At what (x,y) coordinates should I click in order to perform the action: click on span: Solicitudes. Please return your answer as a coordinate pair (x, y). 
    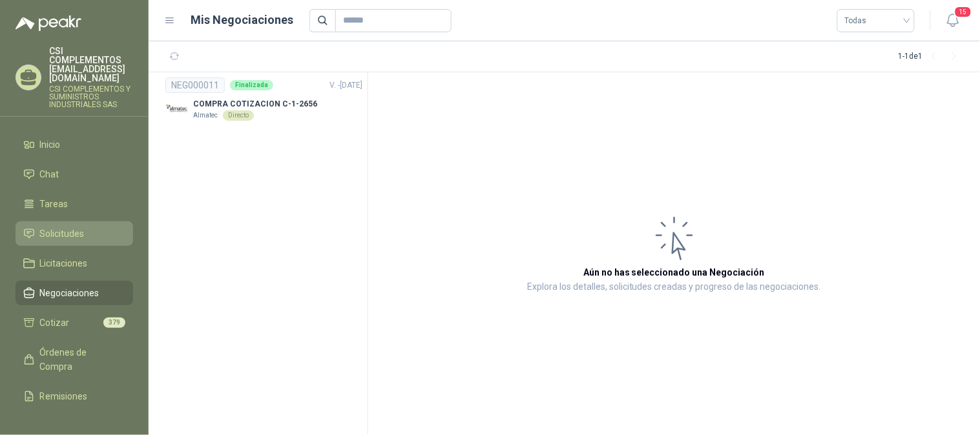
    Looking at the image, I should click on (62, 233).